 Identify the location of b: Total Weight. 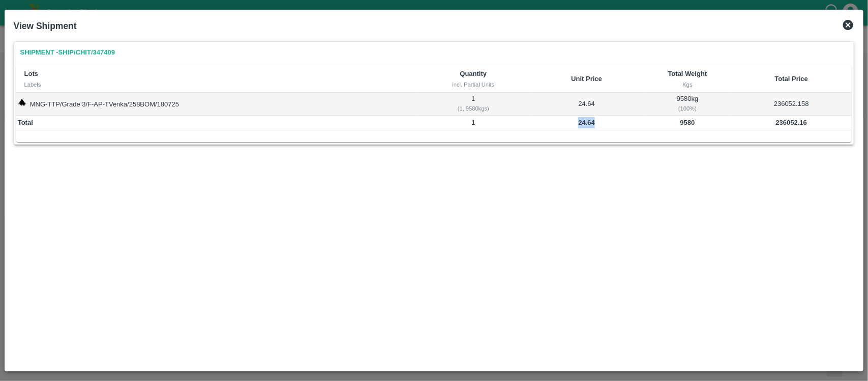
(687, 74).